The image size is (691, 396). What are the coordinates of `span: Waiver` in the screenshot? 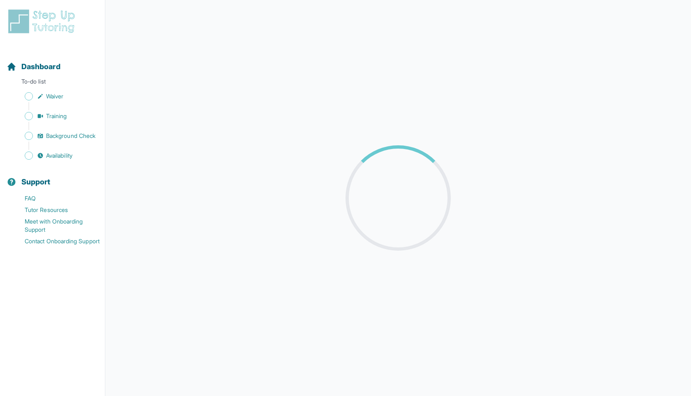 It's located at (55, 96).